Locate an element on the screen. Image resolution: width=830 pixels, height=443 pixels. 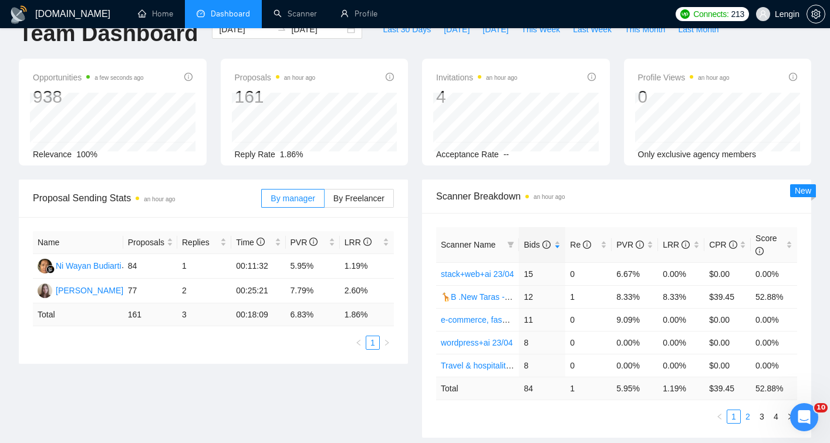
td: 1.86 % is located at coordinates (367, 314).